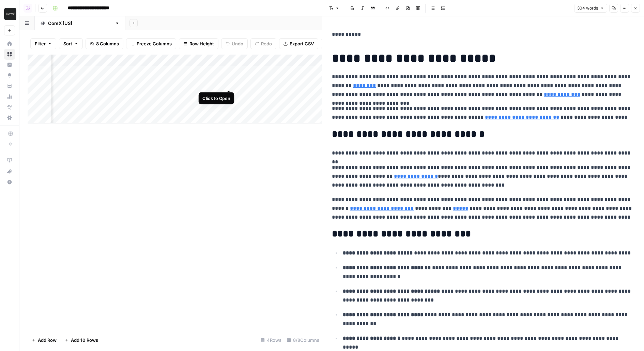 The image size is (644, 351). Describe the element at coordinates (47, 340) in the screenshot. I see `span: Add Row` at that location.